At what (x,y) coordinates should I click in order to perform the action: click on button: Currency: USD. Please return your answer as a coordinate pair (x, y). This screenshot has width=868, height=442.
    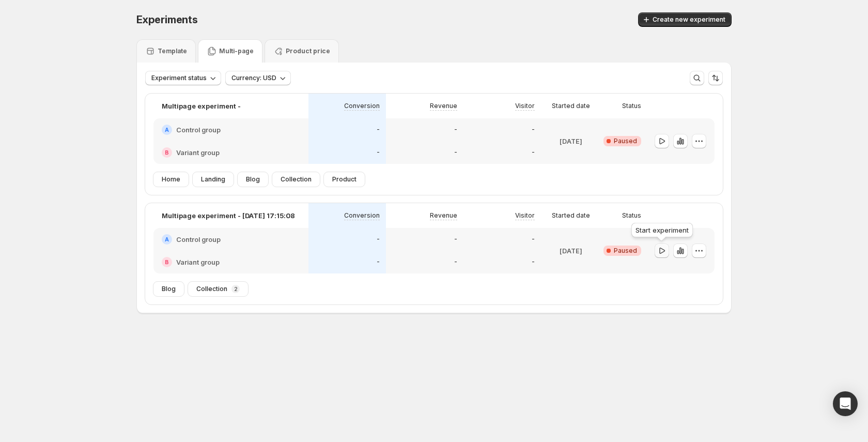
    Looking at the image, I should click on (258, 78).